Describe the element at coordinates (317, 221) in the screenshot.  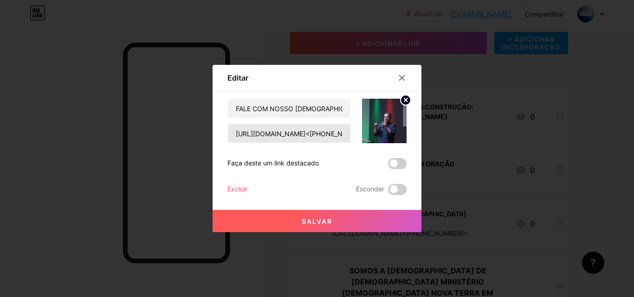
I see `button: Salvar` at that location.